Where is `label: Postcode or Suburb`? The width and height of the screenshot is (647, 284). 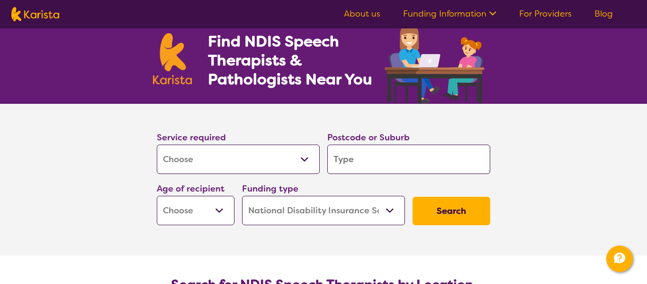
label: Postcode or Suburb is located at coordinates (369, 137).